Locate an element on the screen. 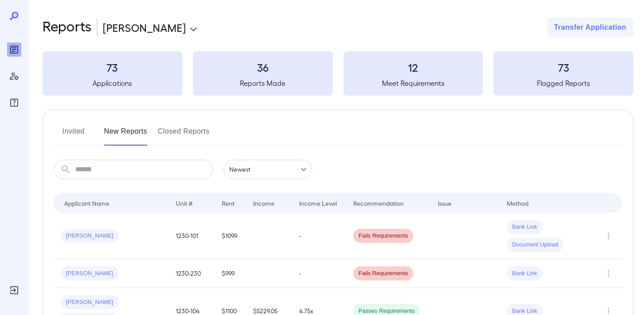 The image size is (644, 315). button: Transfer Application is located at coordinates (590, 27).